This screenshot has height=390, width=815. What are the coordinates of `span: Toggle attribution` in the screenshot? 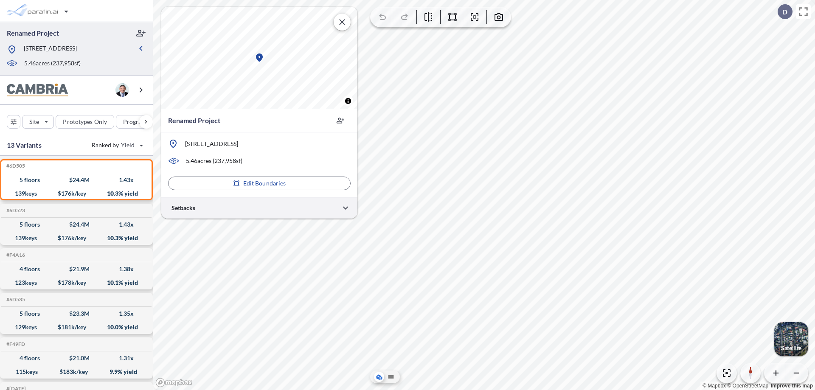 It's located at (348, 101).